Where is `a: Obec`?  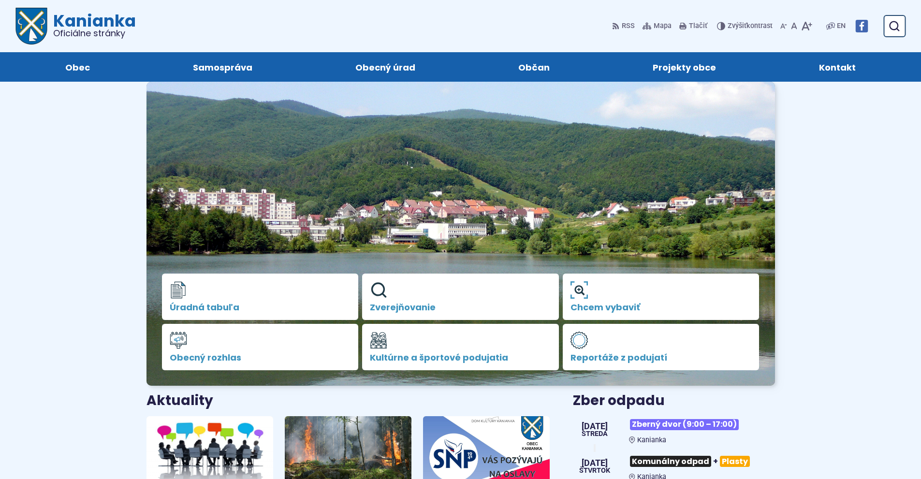
a: Obec is located at coordinates (77, 67).